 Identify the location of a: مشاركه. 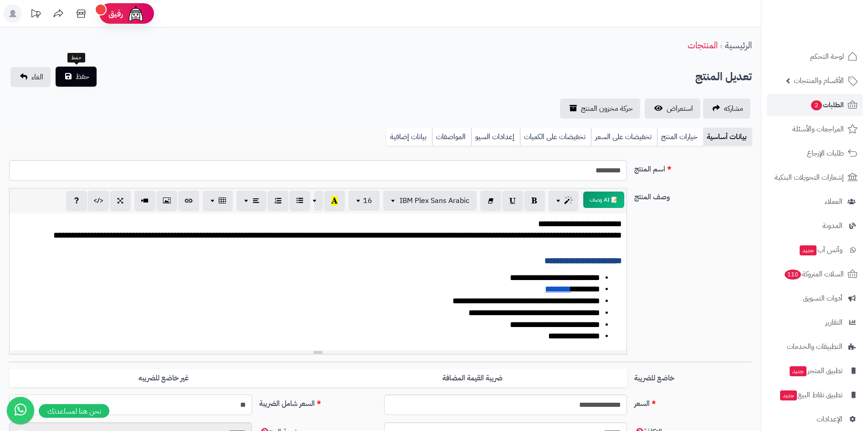
(727, 109).